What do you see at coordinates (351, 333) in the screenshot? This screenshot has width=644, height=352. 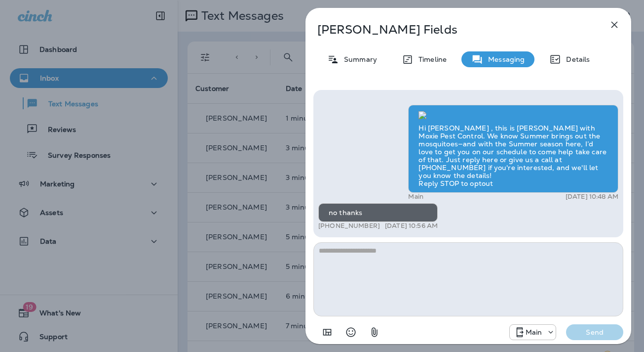 I see `button: Select an emoji` at bounding box center [351, 333].